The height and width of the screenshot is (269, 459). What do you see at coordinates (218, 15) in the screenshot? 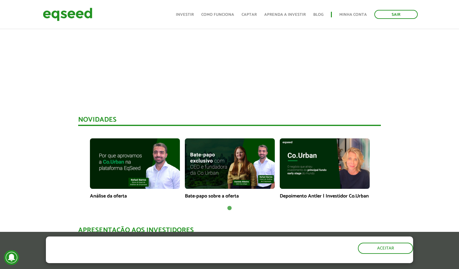
I see `a: Como funciona` at bounding box center [218, 15].